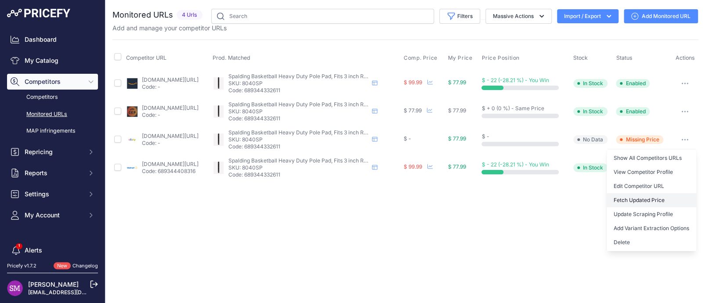  What do you see at coordinates (460, 58) in the screenshot?
I see `span: My Price` at bounding box center [460, 58].